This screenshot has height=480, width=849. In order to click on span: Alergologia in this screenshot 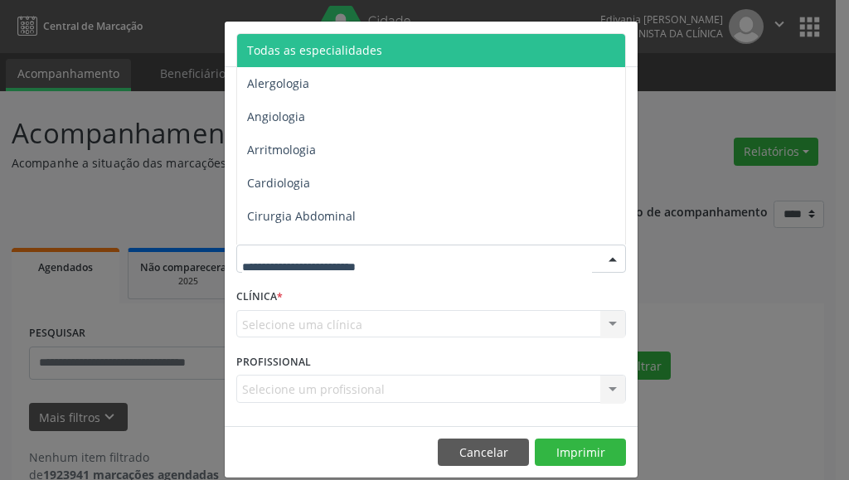, I will do `click(278, 83)`.